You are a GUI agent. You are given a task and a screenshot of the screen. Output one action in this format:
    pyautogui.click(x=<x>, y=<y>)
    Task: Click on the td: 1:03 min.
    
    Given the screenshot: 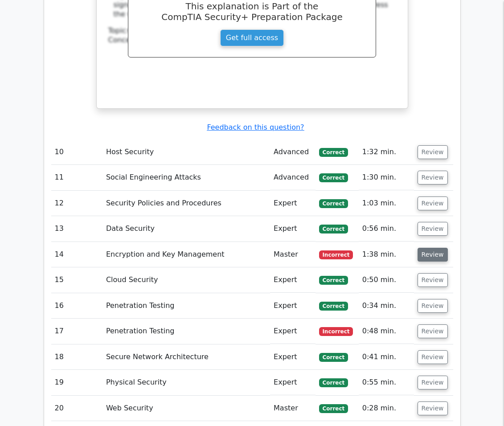 What is the action you would take?
    pyautogui.click(x=387, y=203)
    